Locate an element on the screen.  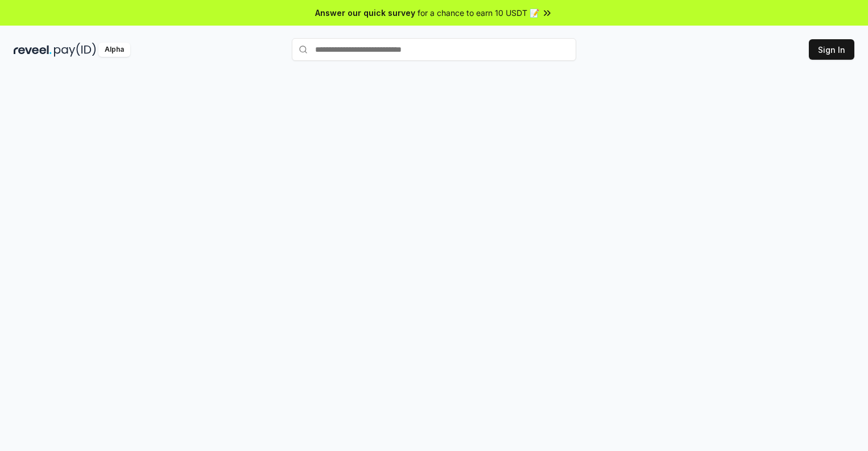
span: Answer our quick survey is located at coordinates (365, 13).